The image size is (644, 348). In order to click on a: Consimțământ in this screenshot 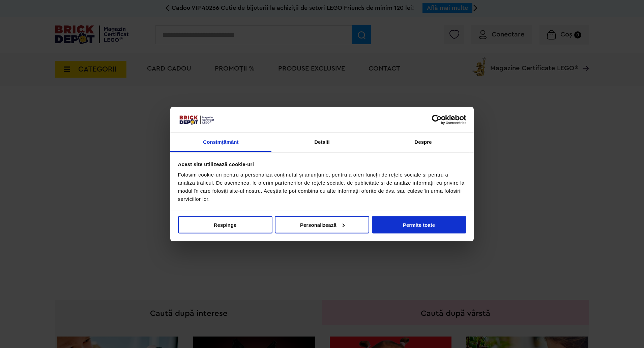, I will do `click(221, 143)`.